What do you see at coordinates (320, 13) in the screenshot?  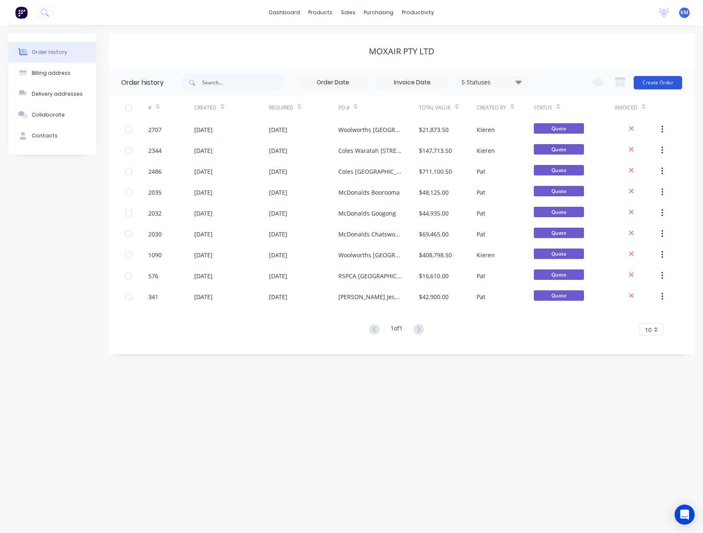 I see `div: products` at bounding box center [320, 13].